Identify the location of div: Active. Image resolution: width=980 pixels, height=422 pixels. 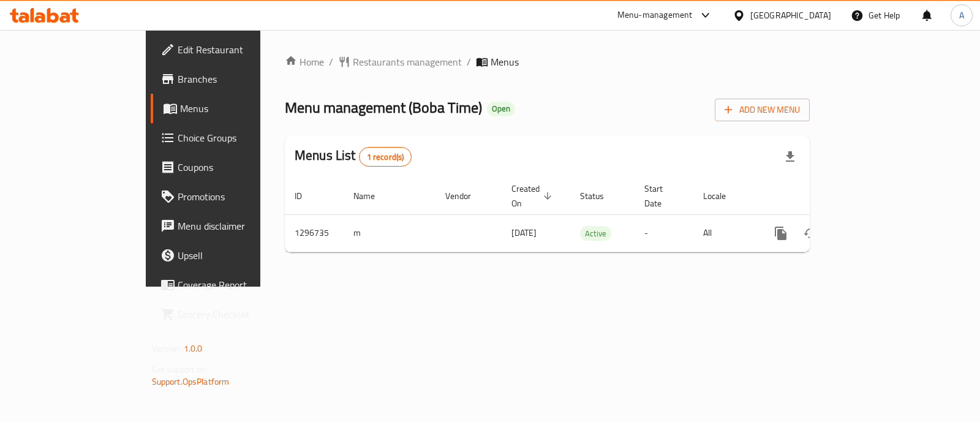
(595, 233).